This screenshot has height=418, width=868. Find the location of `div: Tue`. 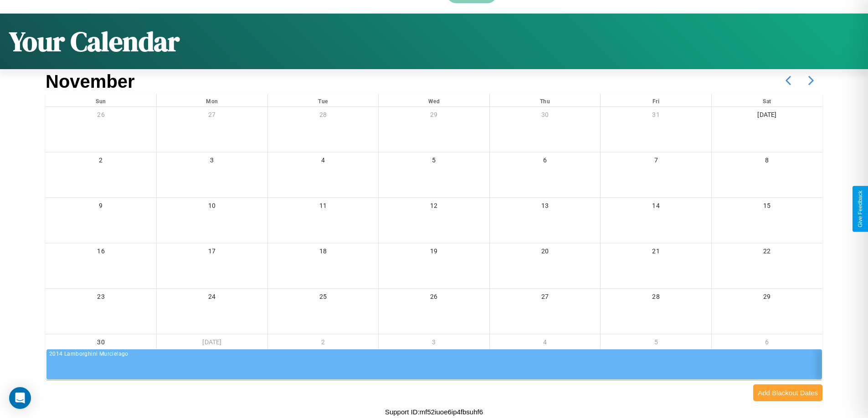

div: Tue is located at coordinates (323, 100).